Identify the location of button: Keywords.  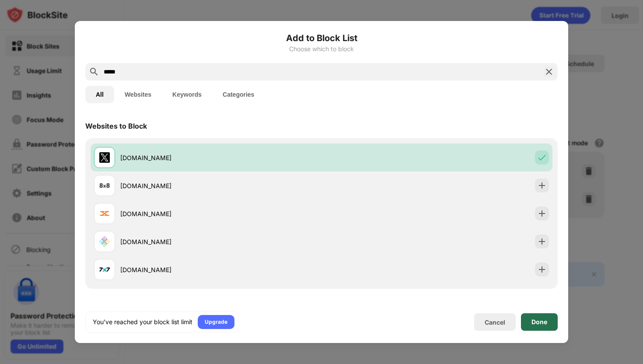
(187, 94).